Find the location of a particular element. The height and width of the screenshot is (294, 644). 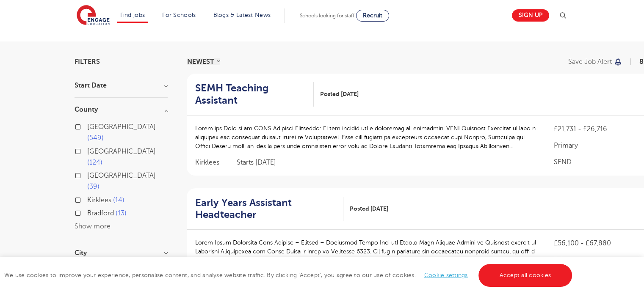

span: Schools looking for staff is located at coordinates (327, 15).